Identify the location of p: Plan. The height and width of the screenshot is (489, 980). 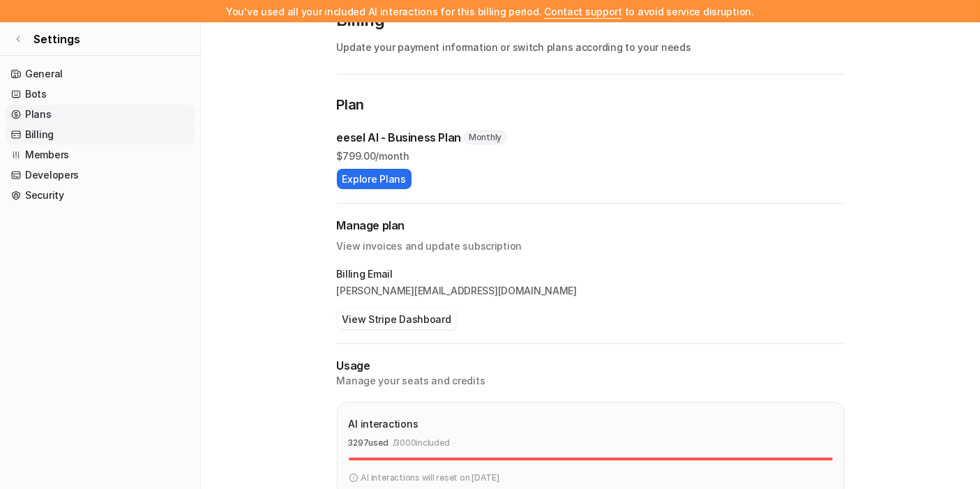
(590, 106).